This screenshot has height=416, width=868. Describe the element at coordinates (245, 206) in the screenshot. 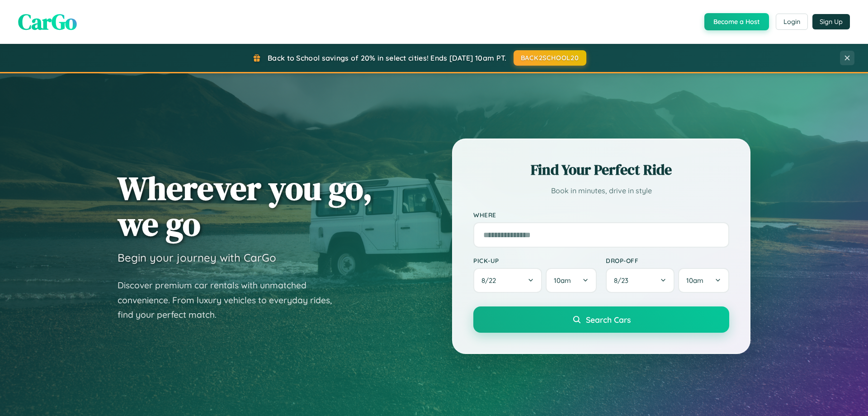

I see `h1: Wherever you go, we go` at that location.